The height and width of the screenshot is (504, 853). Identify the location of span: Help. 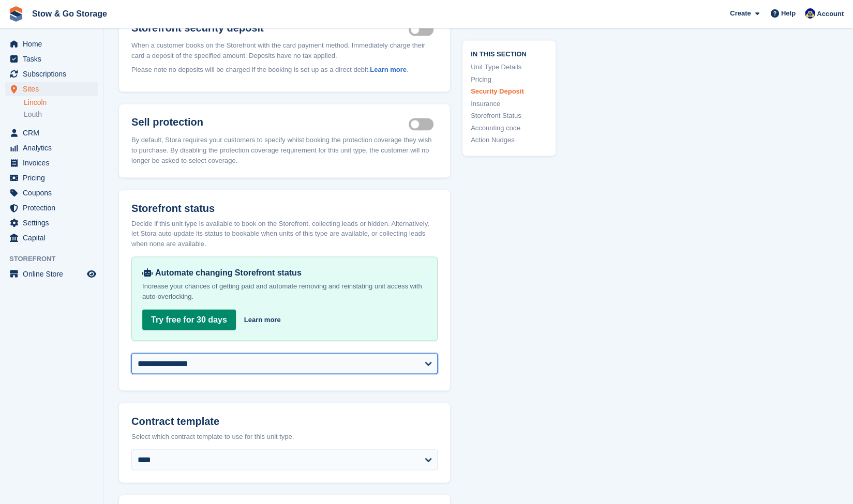
(789, 13).